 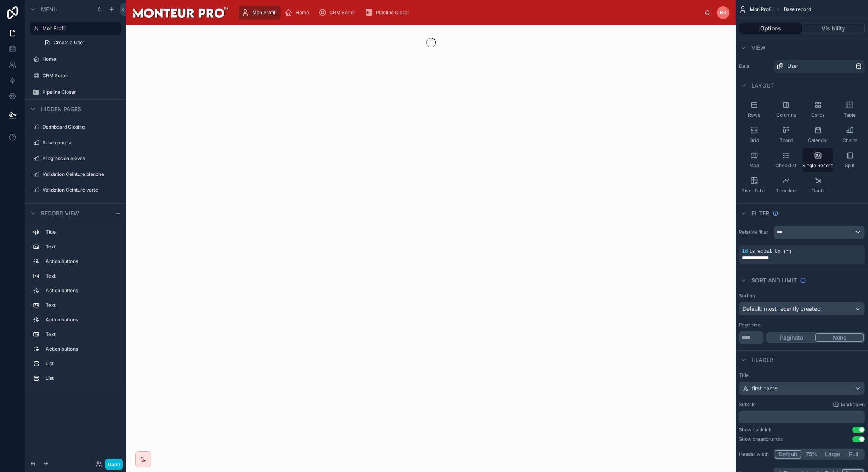 What do you see at coordinates (761, 439) in the screenshot?
I see `div: Show breadcrumbs` at bounding box center [761, 439].